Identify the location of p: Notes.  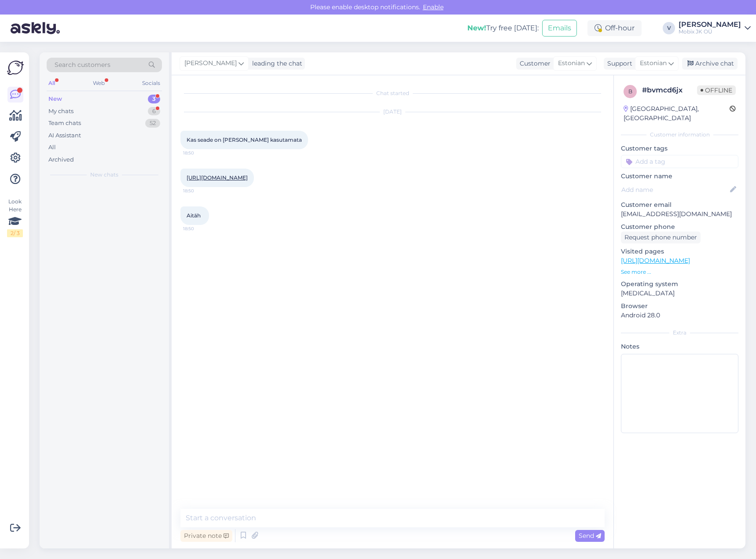
(679, 346).